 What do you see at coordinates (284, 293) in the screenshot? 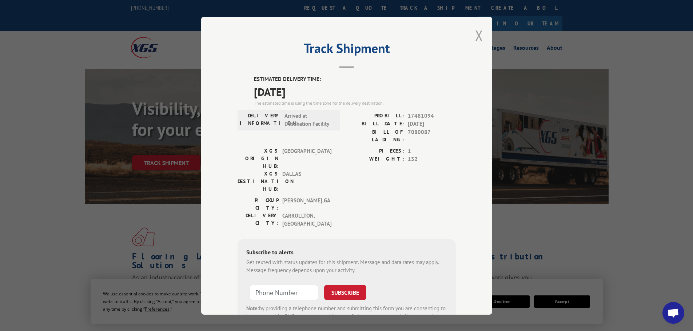
I see `input: Phone Number` at bounding box center [284, 293].